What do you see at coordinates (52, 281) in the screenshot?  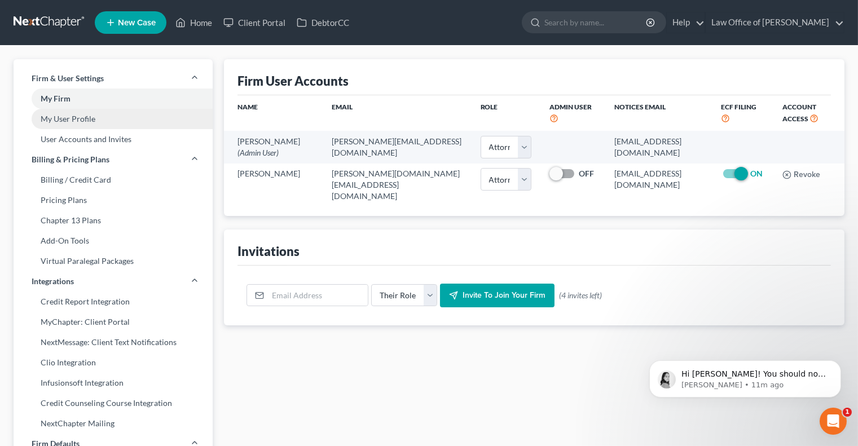 I see `span: Integrations` at bounding box center [52, 281].